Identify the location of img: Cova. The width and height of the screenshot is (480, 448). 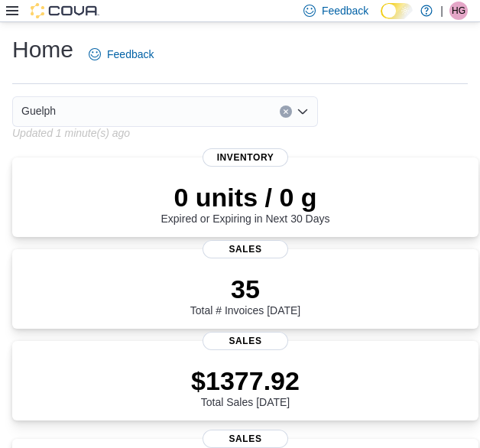
(65, 11).